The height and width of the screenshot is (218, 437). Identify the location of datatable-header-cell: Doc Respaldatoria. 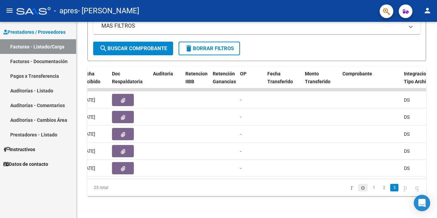
(130, 82).